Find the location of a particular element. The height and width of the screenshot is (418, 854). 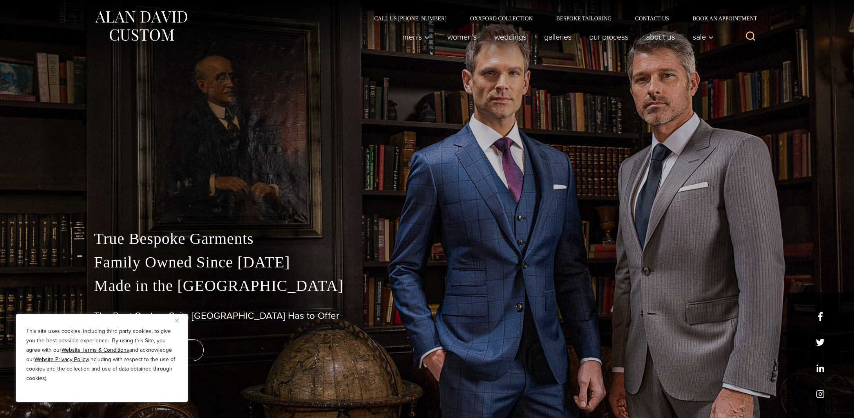

a: Galleries is located at coordinates (558, 37).